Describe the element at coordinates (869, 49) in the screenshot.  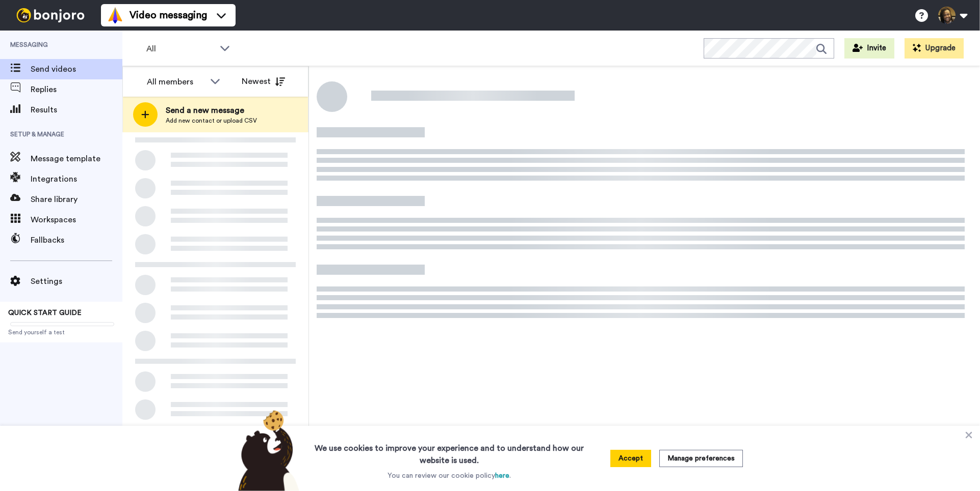
I see `button: Invite` at that location.